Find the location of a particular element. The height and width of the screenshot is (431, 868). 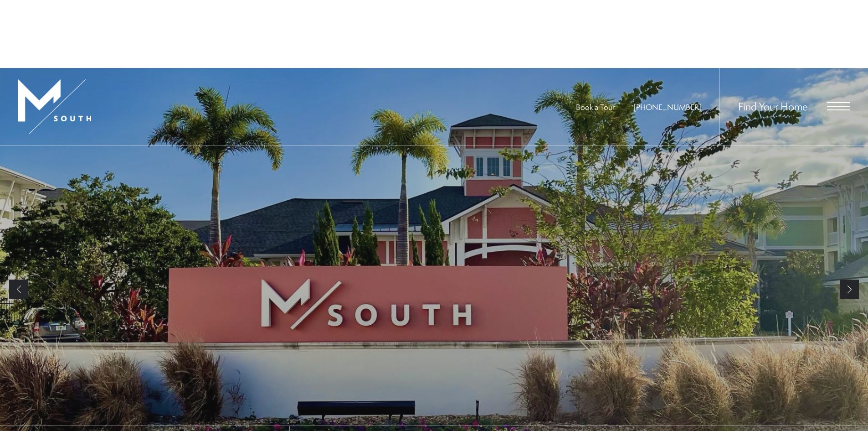

a: Book a Tour is located at coordinates (595, 107).